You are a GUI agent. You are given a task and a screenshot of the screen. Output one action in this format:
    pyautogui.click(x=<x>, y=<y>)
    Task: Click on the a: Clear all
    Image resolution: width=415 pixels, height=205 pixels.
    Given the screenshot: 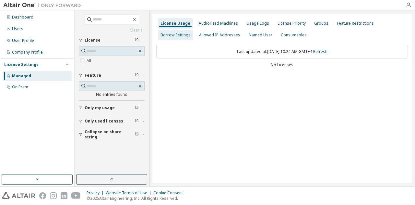 What is the action you would take?
    pyautogui.click(x=112, y=30)
    